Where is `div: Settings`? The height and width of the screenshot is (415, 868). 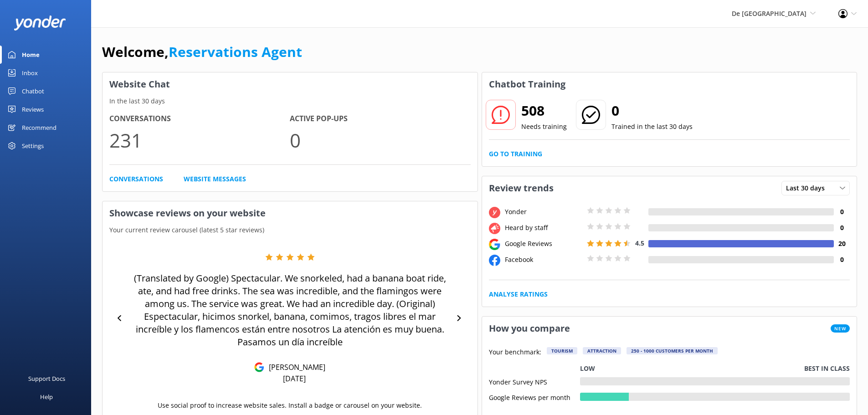
div: Settings is located at coordinates (32, 146).